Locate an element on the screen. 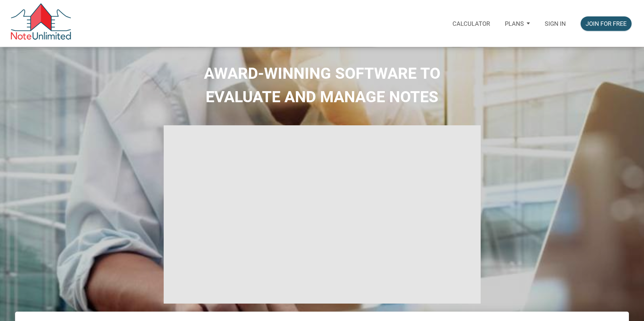 The width and height of the screenshot is (644, 321). button: Join for free is located at coordinates (607, 24).